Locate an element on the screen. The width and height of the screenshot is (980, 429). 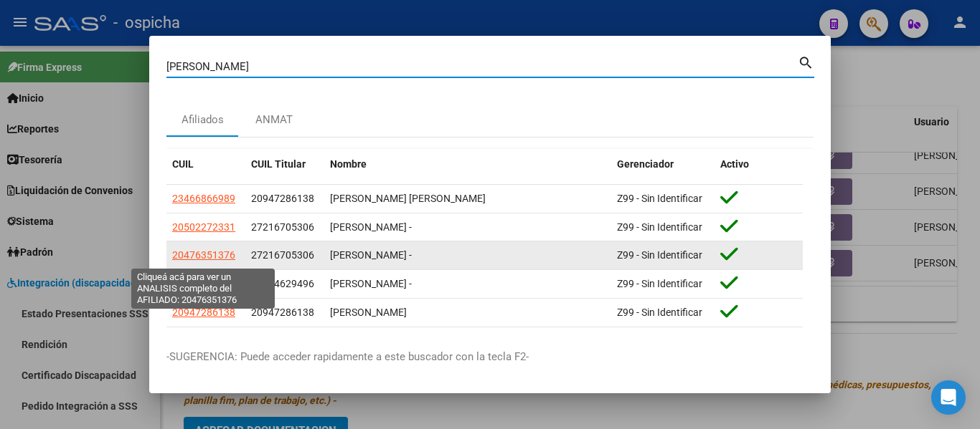
datatable-header-cell: CUIL is located at coordinates (206, 164).